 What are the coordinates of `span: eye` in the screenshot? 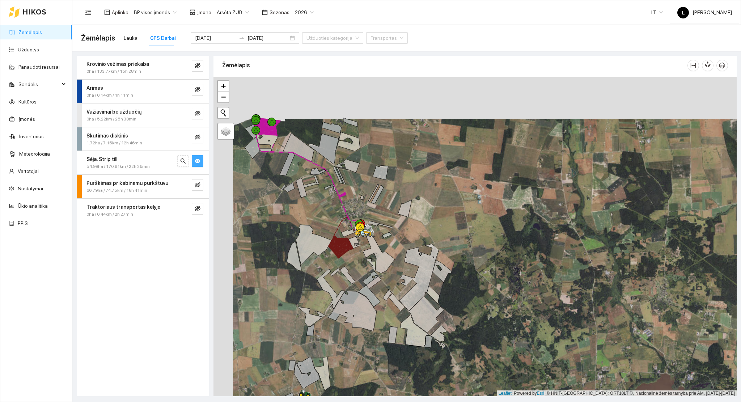 It's located at (198, 161).